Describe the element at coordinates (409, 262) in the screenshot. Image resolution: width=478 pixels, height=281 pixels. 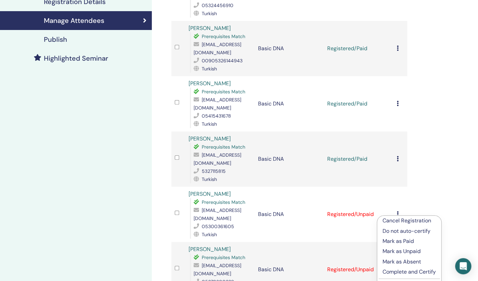
I see `p: Mark as Absent` at that location.